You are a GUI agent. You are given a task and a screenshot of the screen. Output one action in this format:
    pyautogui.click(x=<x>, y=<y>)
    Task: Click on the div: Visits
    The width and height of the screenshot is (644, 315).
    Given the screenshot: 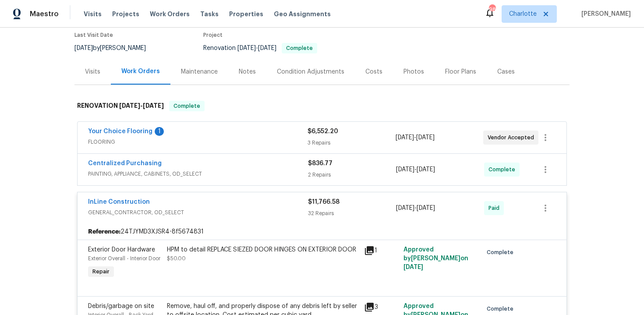 What is the action you would take?
    pyautogui.click(x=93, y=72)
    